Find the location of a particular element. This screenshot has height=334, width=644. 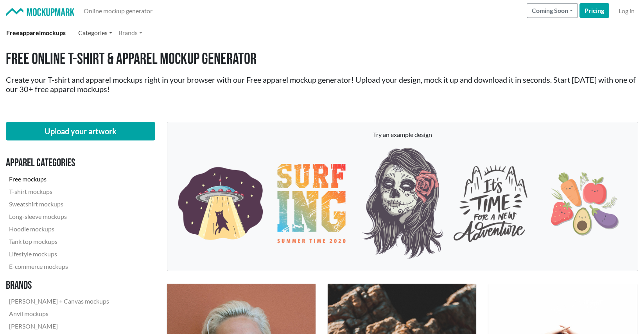

a: Brands is located at coordinates (130, 33).